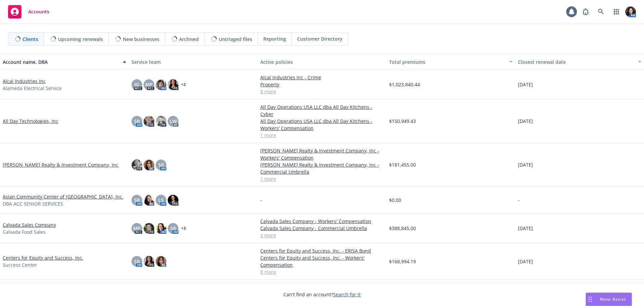 The height and width of the screenshot is (306, 644). Describe the element at coordinates (31, 121) in the screenshot. I see `a: All Day Technologies, Inc` at that location.